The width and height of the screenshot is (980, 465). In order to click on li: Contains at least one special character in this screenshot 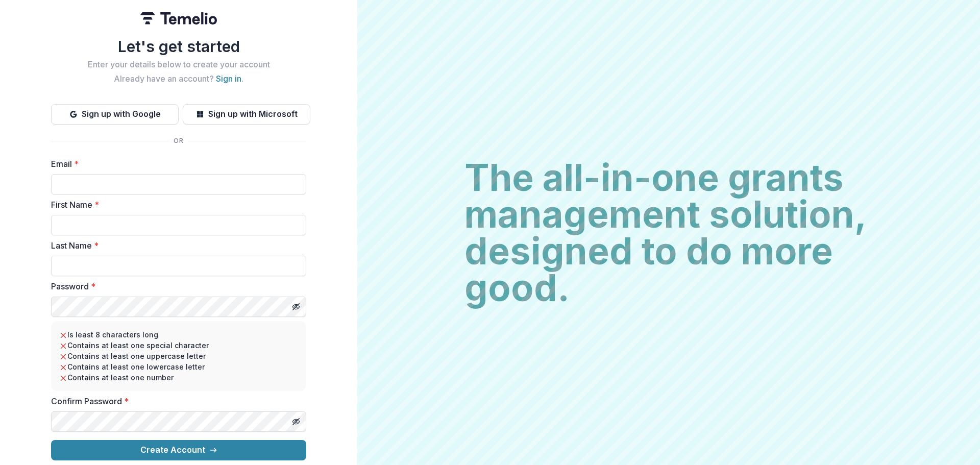, I will do `click(179, 345)`.